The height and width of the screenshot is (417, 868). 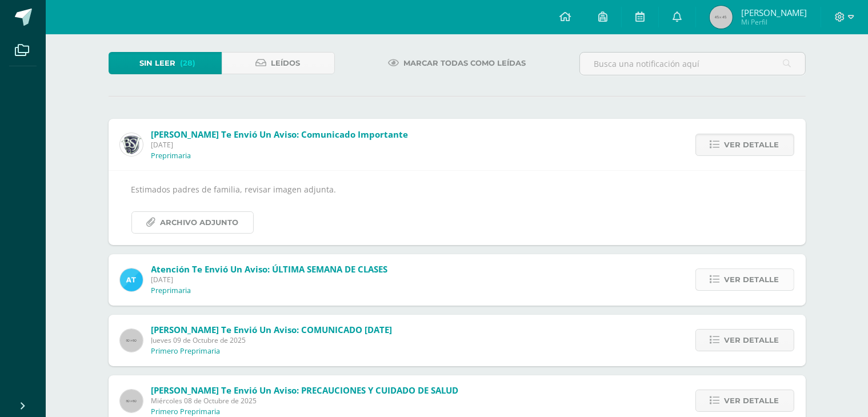 I want to click on span: Marcar todas como leídas, so click(x=464, y=63).